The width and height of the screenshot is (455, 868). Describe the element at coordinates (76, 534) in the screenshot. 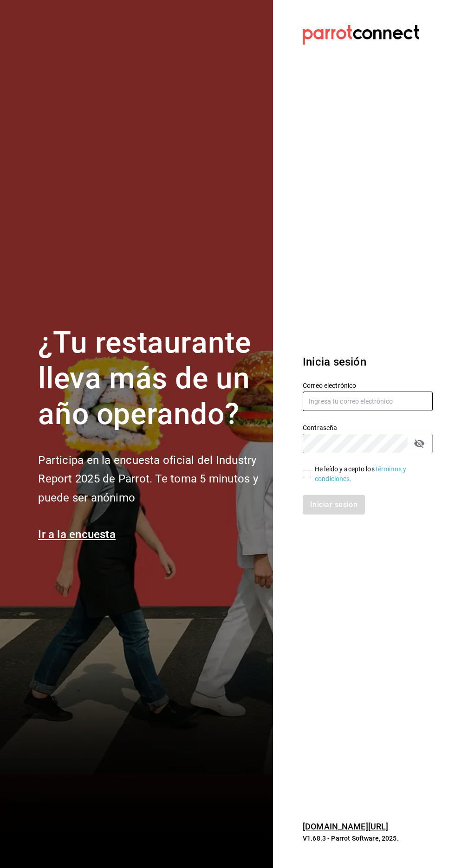

I see `a: Ir a la encuesta` at that location.